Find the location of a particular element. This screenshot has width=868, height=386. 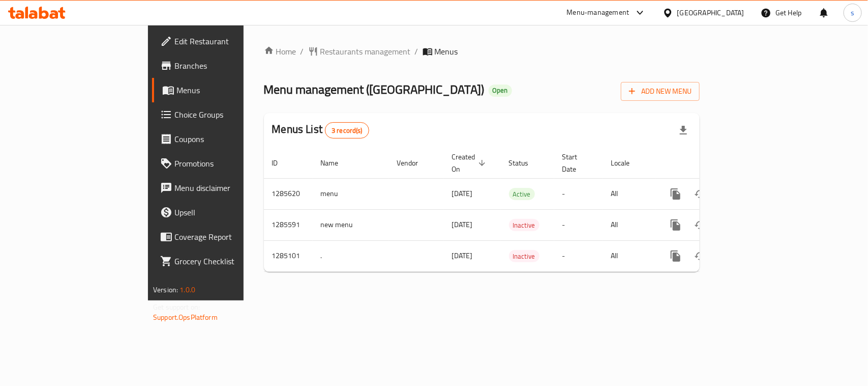

span: Grocery Checklist is located at coordinates (229, 261).